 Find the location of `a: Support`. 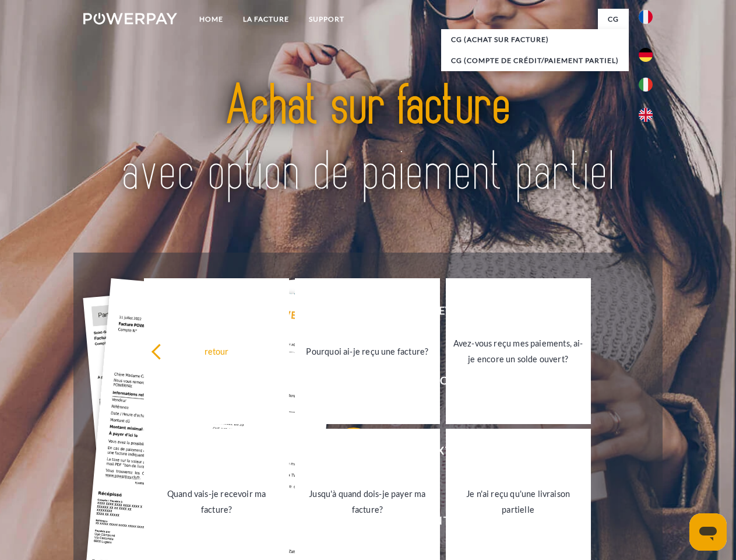

a: Support is located at coordinates (327, 19).